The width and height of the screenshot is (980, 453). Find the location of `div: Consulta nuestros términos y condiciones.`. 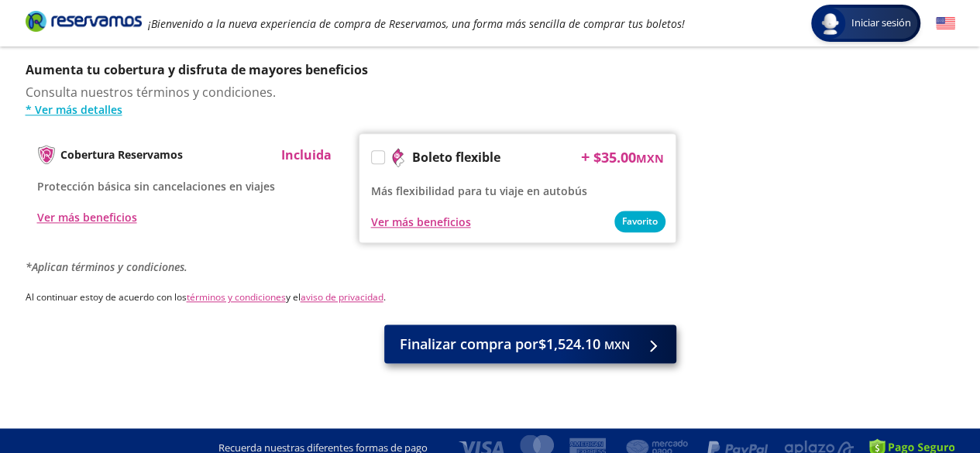

div: Consulta nuestros términos y condiciones. is located at coordinates (351, 100).